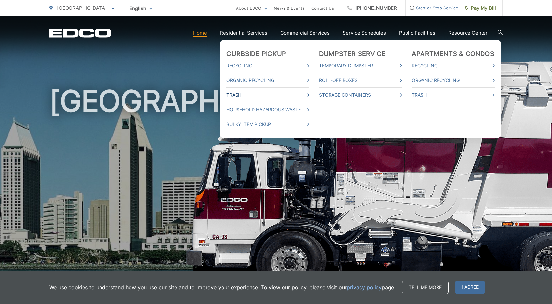 The width and height of the screenshot is (552, 304). I want to click on a: privacy policy, so click(364, 287).